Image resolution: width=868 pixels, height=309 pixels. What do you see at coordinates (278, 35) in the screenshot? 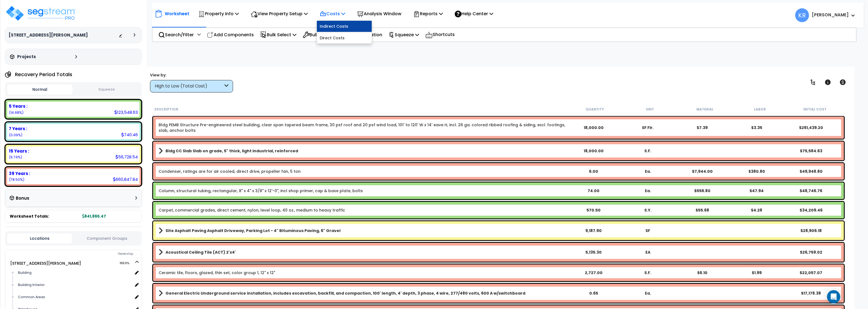
I see `p: Bulk Select` at bounding box center [278, 35].